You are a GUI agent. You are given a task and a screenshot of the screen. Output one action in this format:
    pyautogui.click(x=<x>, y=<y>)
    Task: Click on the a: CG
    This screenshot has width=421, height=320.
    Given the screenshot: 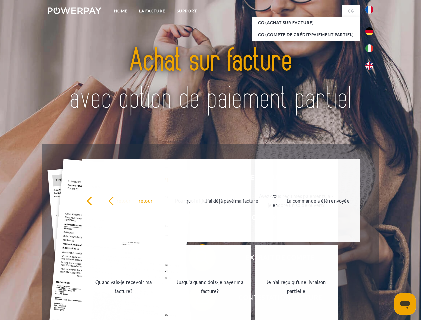 What is the action you would take?
    pyautogui.click(x=351, y=11)
    